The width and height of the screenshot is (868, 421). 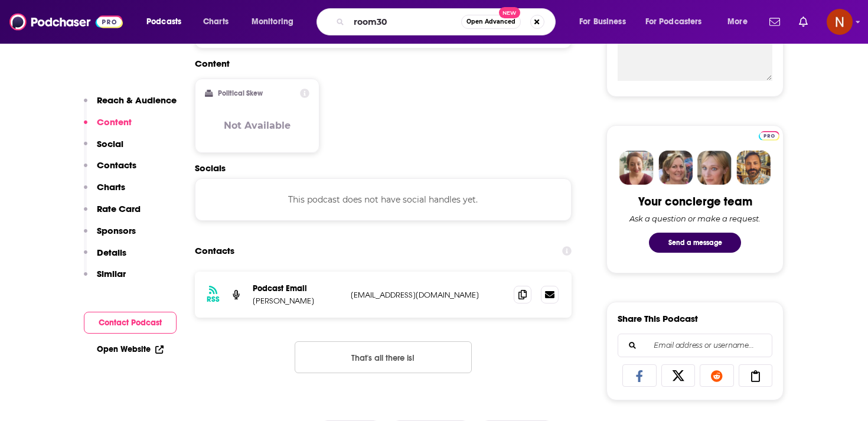 I want to click on a: Share on Facebook, so click(x=639, y=376).